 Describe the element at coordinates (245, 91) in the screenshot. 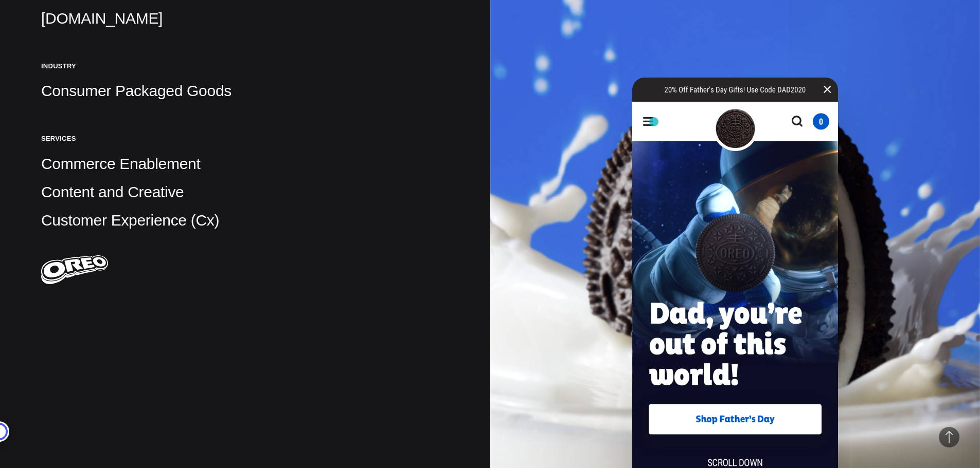

I see `p: Consumer Packaged Goods` at that location.